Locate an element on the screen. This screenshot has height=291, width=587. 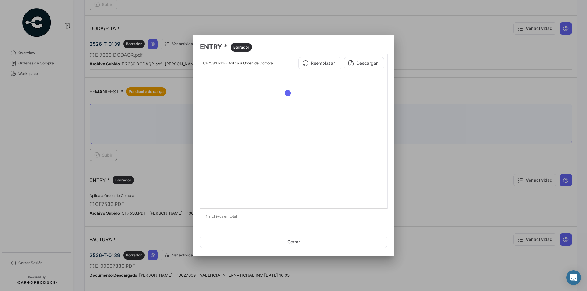
span: CF7533.PDF is located at coordinates (214, 63).